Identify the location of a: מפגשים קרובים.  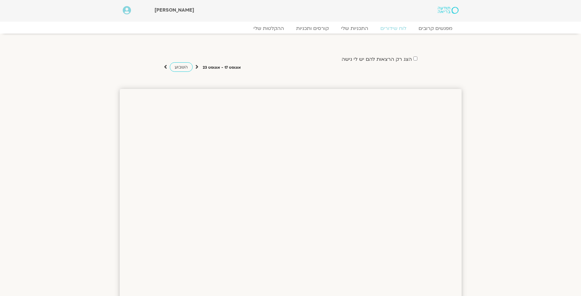
(435, 28).